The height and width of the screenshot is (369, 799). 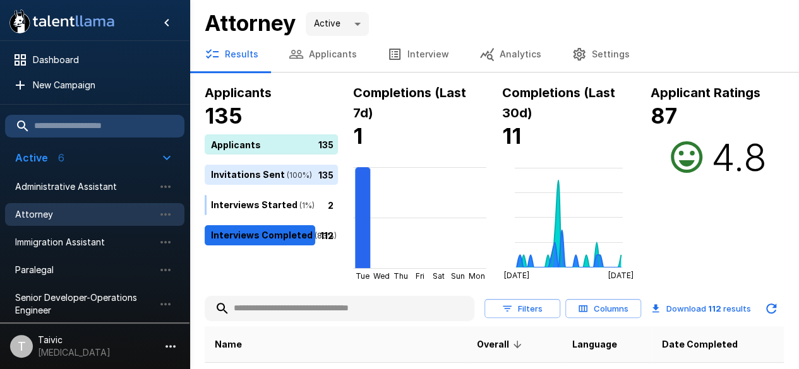 I want to click on button: Applicants, so click(x=323, y=54).